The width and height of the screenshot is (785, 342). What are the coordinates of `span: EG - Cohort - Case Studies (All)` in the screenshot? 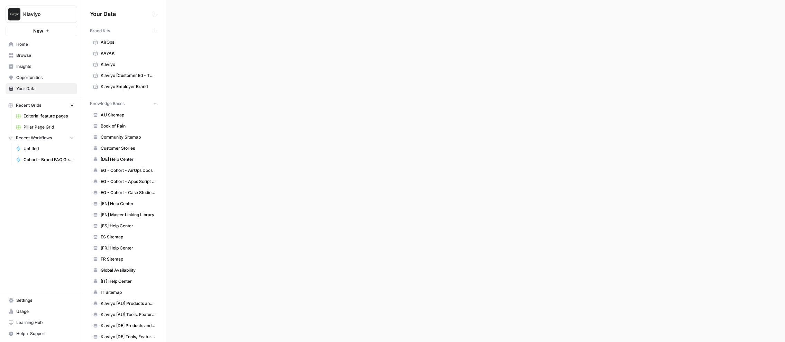 It's located at (128, 192).